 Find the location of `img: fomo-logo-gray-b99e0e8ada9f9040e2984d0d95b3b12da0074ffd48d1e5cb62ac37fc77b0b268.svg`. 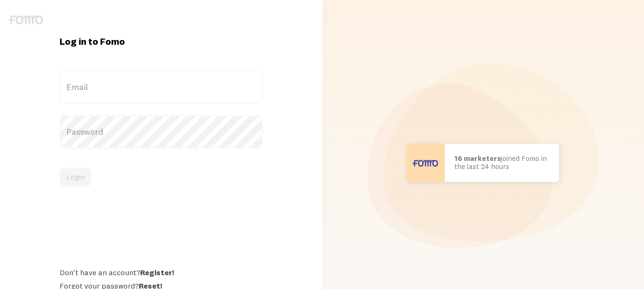

img: fomo-logo-gray-b99e0e8ada9f9040e2984d0d95b3b12da0074ffd48d1e5cb62ac37fc77b0b268.svg is located at coordinates (26, 20).